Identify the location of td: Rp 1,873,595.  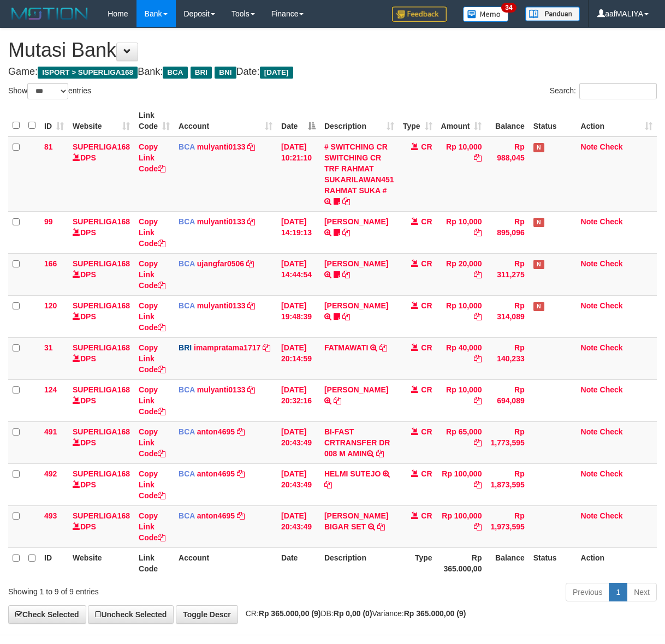
(508, 484).